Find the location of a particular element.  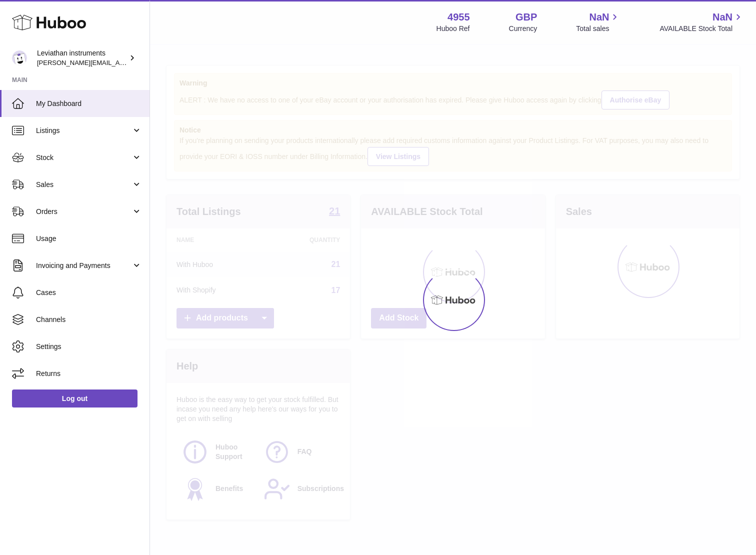

span: Invoicing and Payments is located at coordinates (83, 266).